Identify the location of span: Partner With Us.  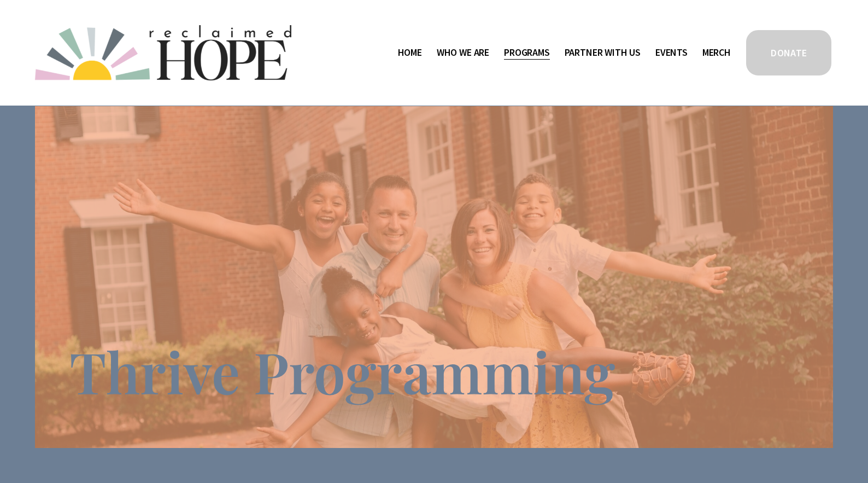
(602, 52).